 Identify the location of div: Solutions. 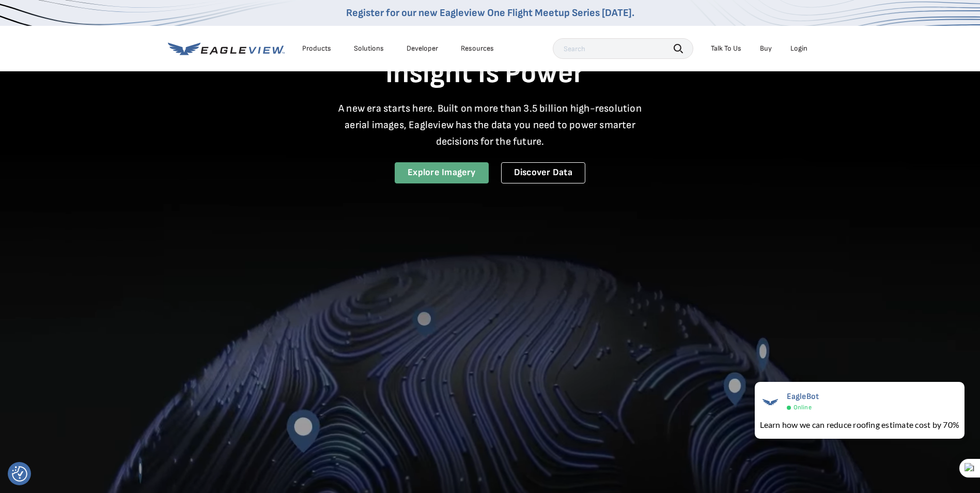
(369, 49).